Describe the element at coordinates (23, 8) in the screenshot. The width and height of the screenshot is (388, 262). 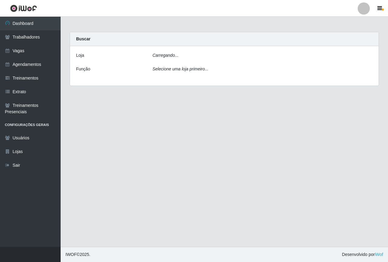
I see `img: CoreUI Logo` at that location.